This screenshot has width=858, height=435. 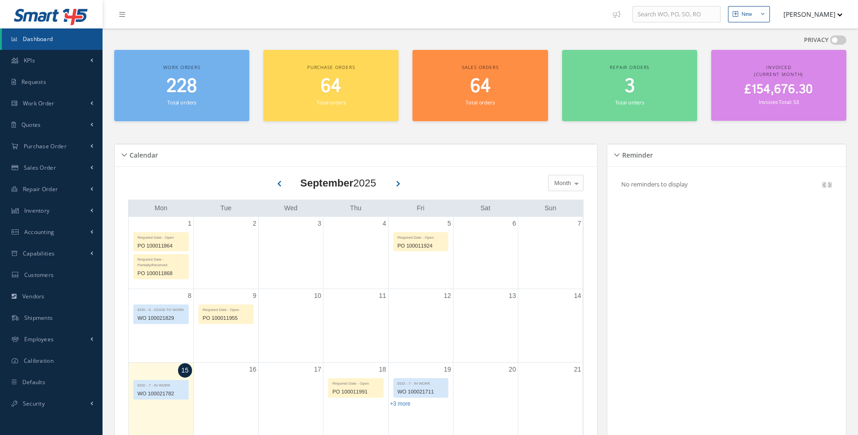 What do you see at coordinates (384, 223) in the screenshot?
I see `a: September 4, 2025` at bounding box center [384, 223].